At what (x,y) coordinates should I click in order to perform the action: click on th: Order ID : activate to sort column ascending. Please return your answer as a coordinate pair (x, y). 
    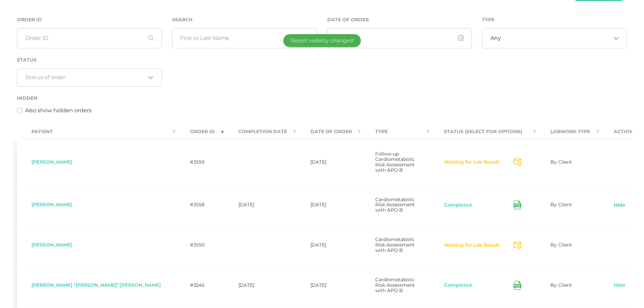
    Looking at the image, I should click on (199, 131).